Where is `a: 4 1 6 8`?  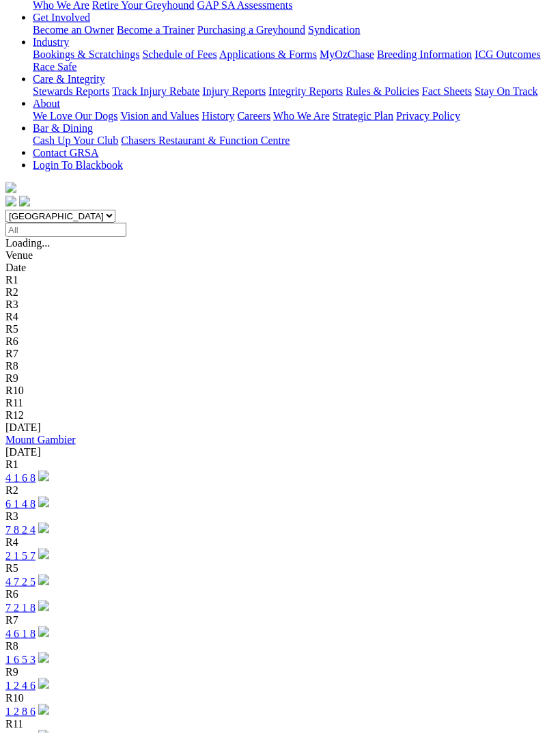 a: 4 1 6 8 is located at coordinates (20, 478).